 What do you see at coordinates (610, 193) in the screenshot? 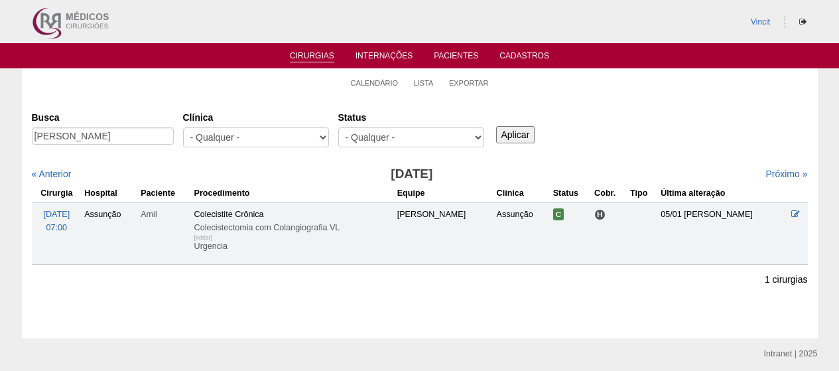
I see `th: Cobr.` at bounding box center [610, 193].